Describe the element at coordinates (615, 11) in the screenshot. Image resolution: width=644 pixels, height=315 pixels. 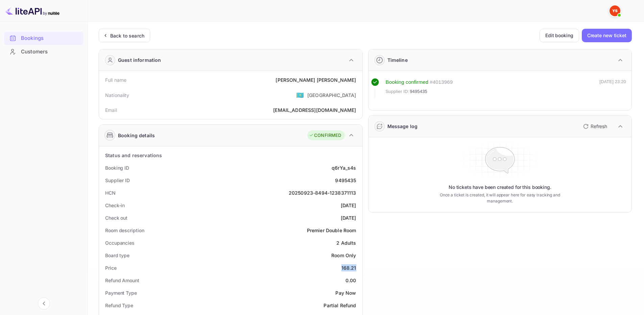
I see `img: Yandex Support` at that location.